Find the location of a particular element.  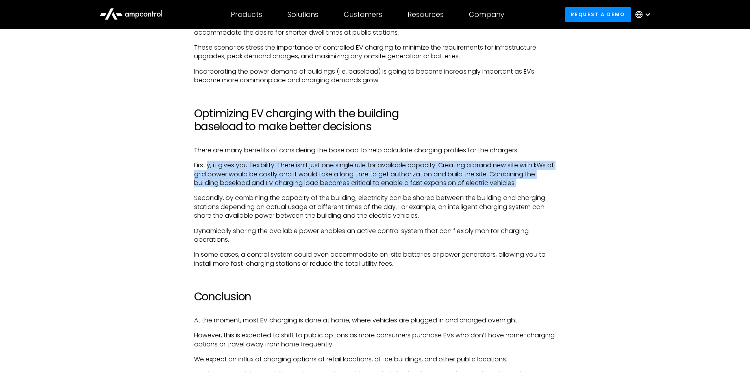

div: Customers is located at coordinates (363, 15).